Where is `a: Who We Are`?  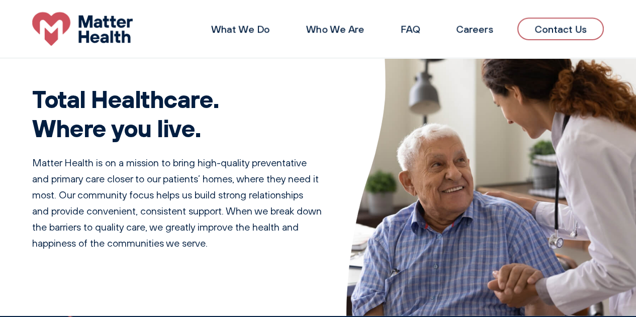 a: Who We Are is located at coordinates (335, 29).